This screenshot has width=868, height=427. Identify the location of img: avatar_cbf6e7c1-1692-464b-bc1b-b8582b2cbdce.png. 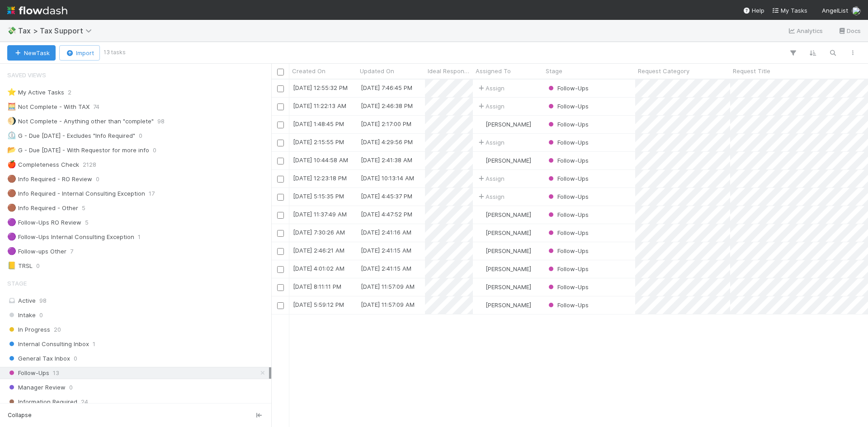
(481, 251).